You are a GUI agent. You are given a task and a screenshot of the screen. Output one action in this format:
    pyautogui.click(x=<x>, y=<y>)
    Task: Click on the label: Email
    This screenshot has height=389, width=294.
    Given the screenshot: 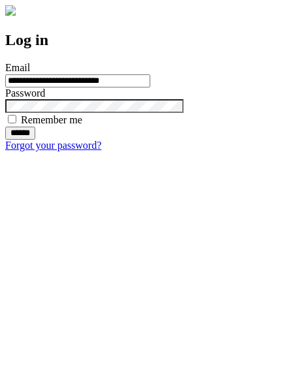 What is the action you would take?
    pyautogui.click(x=18, y=67)
    